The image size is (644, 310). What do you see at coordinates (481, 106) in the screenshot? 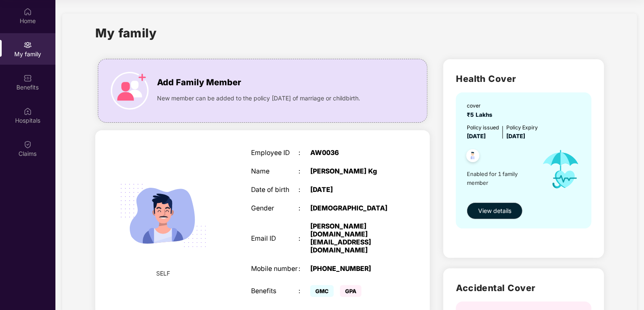
I see `div: cover` at bounding box center [481, 106].